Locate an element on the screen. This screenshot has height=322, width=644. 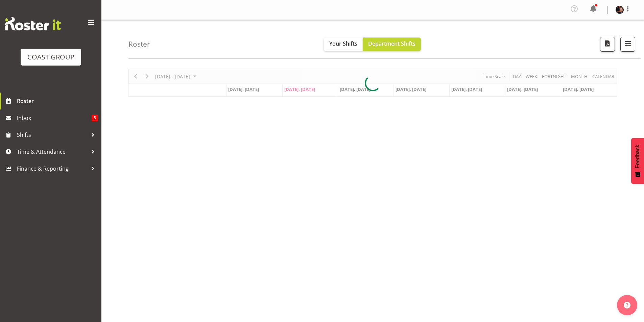
span: 5 is located at coordinates (94, 118).